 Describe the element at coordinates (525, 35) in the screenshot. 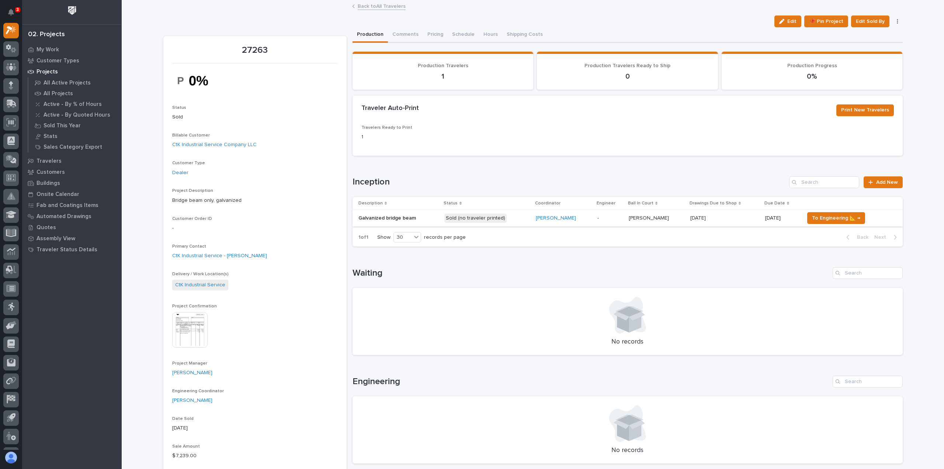

I see `button: Shipping Costs` at that location.